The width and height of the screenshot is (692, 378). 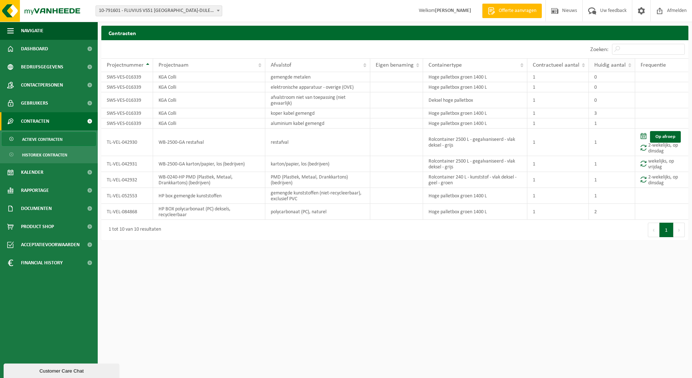 I want to click on span: 10-791601 - FLUVIUS VS51 HAGELAND-DIJLE/OPHAALPUNT HULDENBERG - HULDENBERG, so click(x=159, y=11).